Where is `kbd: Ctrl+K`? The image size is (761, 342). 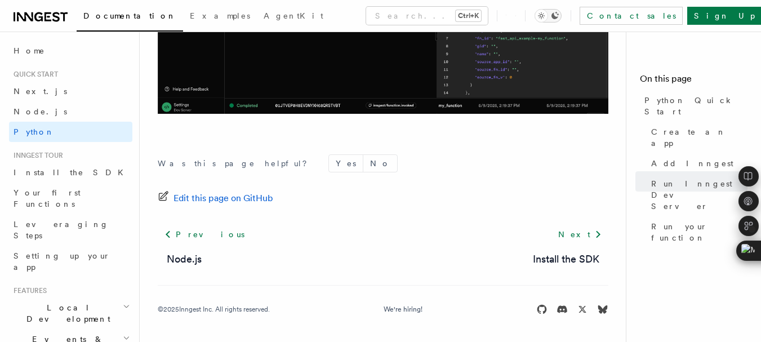
kbd: Ctrl+K is located at coordinates (468, 16).